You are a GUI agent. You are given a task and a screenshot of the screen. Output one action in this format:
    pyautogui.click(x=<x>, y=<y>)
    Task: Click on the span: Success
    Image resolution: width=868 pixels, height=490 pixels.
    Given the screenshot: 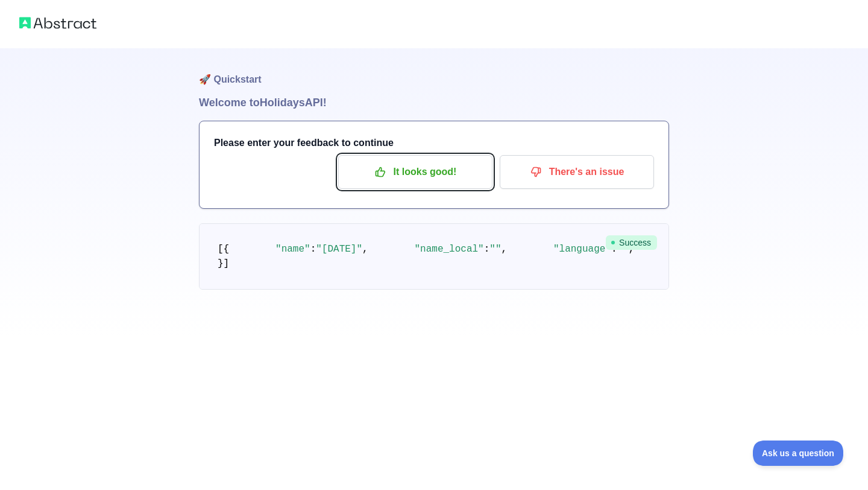 What is the action you would take?
    pyautogui.click(x=632, y=242)
    